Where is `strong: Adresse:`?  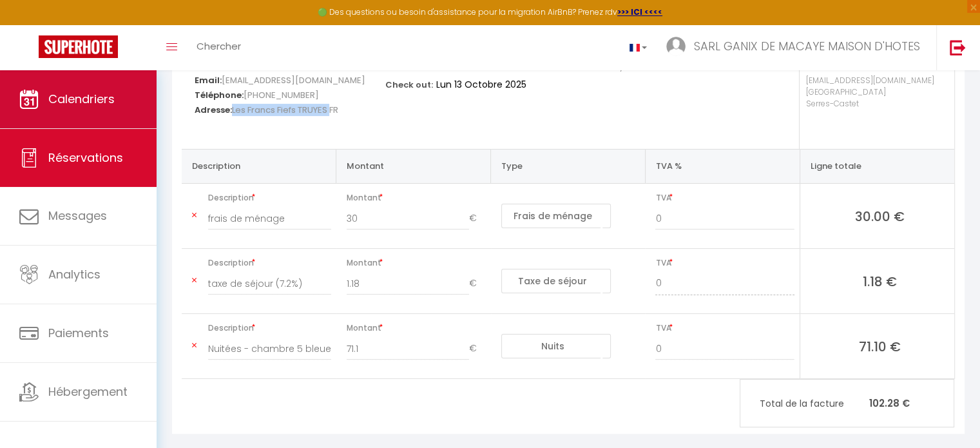
strong: Adresse: is located at coordinates (214, 110).